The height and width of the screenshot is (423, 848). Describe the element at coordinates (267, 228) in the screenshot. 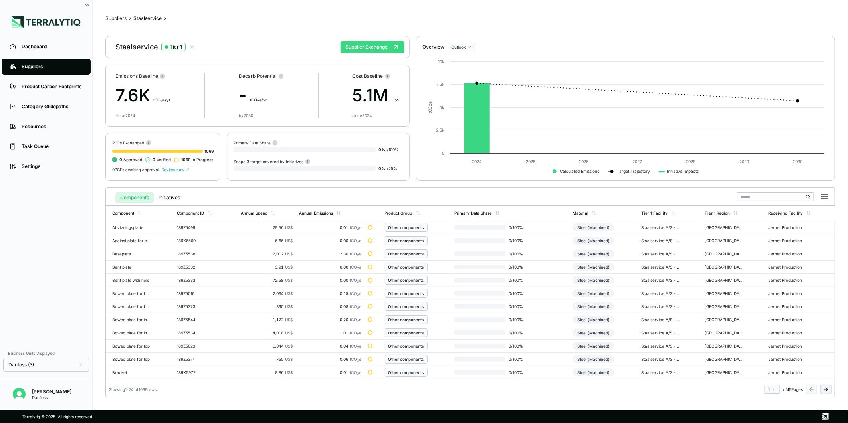

I see `div: 29.56` at that location.